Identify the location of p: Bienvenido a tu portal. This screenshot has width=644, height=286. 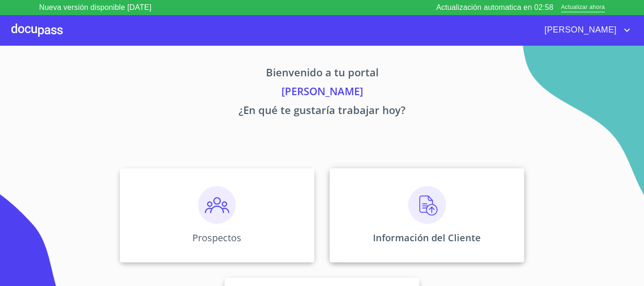
(322, 74).